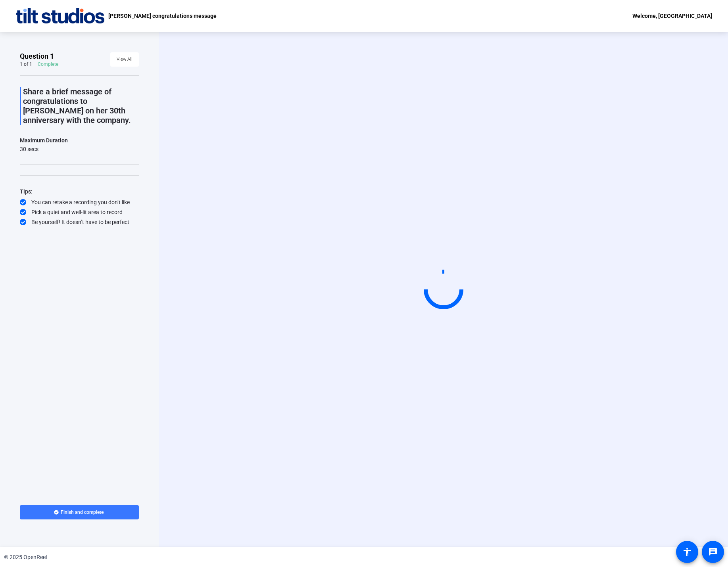  Describe the element at coordinates (25, 64) in the screenshot. I see `div: 1 of 1` at that location.